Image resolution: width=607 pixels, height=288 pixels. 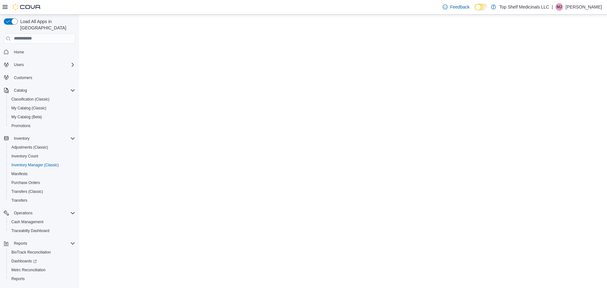 I want to click on a: Adjustments (Classic), so click(x=30, y=147).